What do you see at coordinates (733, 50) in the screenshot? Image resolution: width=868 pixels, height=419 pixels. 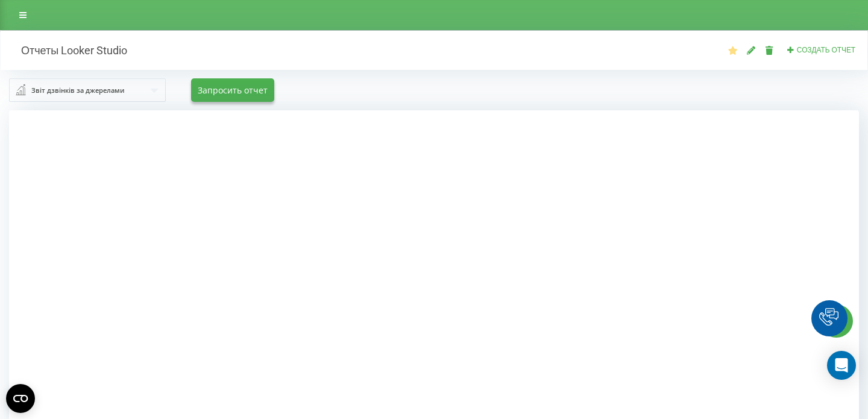 I see `i: Отчет по умолчанию. Всегда загружать этот отчет первым при открытии Аналитики.` at bounding box center [733, 50].